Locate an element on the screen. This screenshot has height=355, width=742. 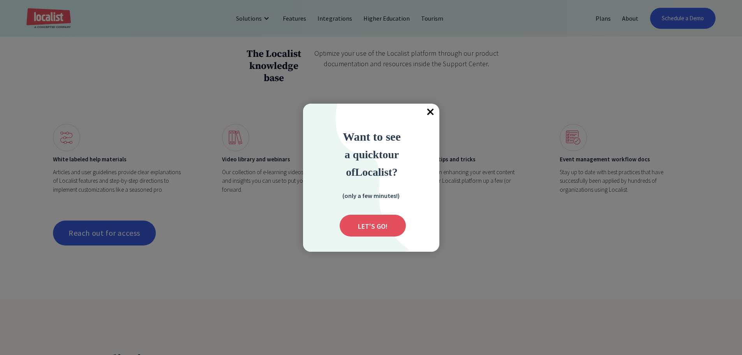
strong: (only a few minutes!) is located at coordinates (371, 196).